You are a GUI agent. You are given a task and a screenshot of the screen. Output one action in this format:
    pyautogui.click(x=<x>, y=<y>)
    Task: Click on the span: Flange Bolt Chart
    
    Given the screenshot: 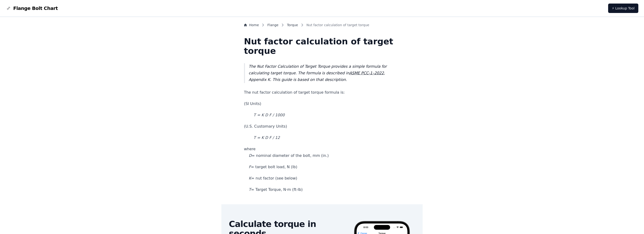 What is the action you would take?
    pyautogui.click(x=36, y=8)
    